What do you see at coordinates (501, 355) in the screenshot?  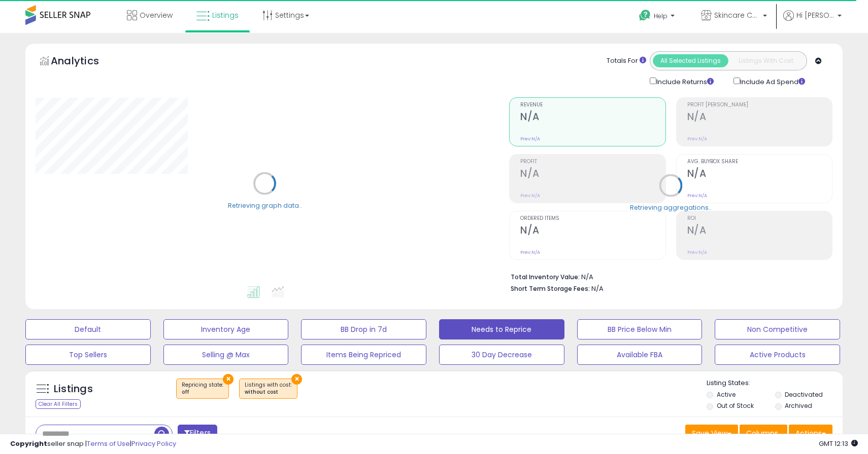 I see `button: 30 Day Decrease` at bounding box center [501, 355].